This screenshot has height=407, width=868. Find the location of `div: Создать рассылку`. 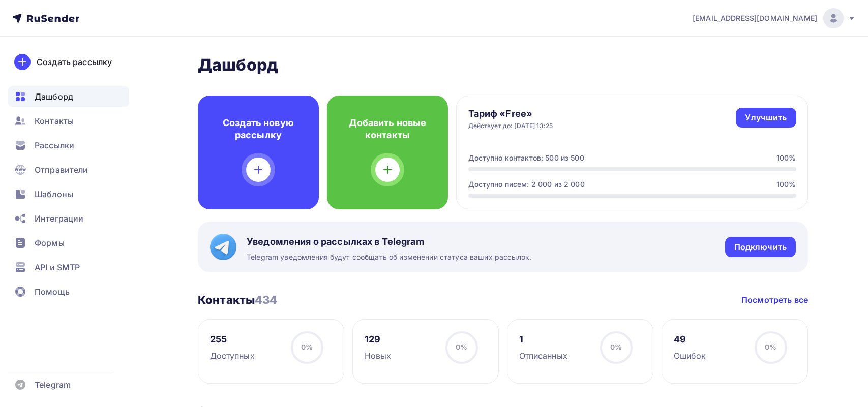

div: Создать рассылку is located at coordinates (74, 62).